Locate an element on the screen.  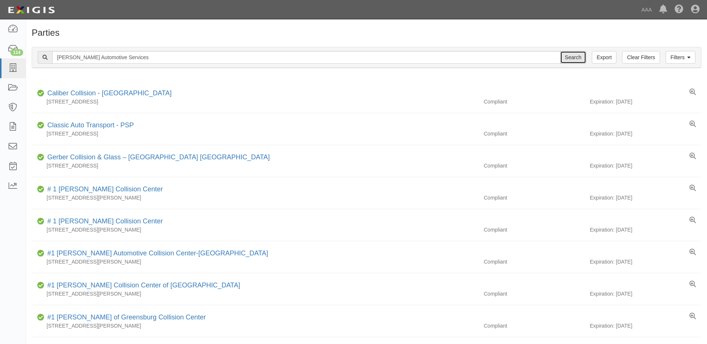
a: Export is located at coordinates (604, 57).